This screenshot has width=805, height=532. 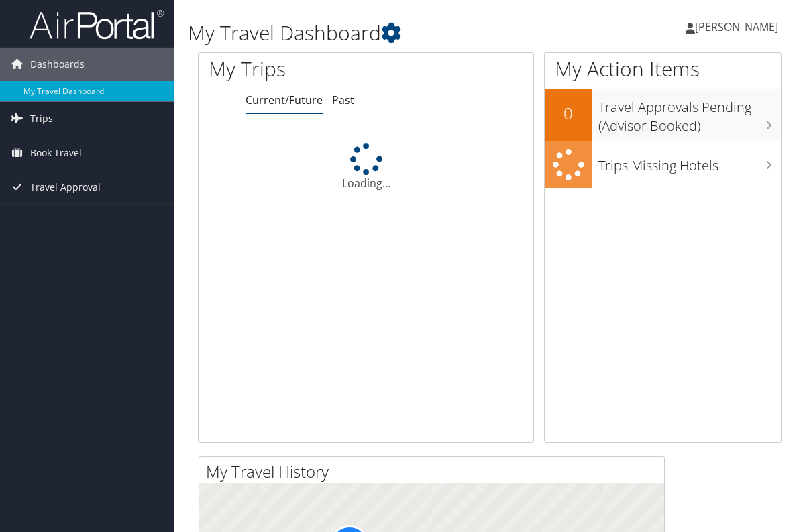 I want to click on span: Trips, so click(x=42, y=119).